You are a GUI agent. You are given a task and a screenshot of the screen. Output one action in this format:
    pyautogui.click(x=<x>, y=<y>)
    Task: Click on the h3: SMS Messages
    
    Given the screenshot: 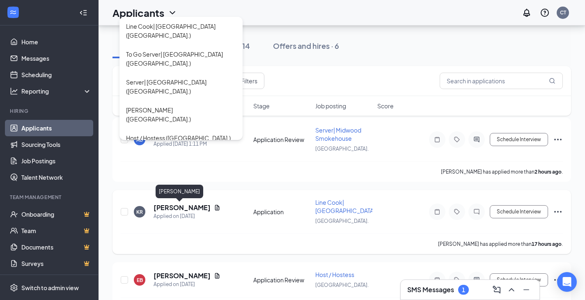 What is the action you would take?
    pyautogui.click(x=431, y=290)
    